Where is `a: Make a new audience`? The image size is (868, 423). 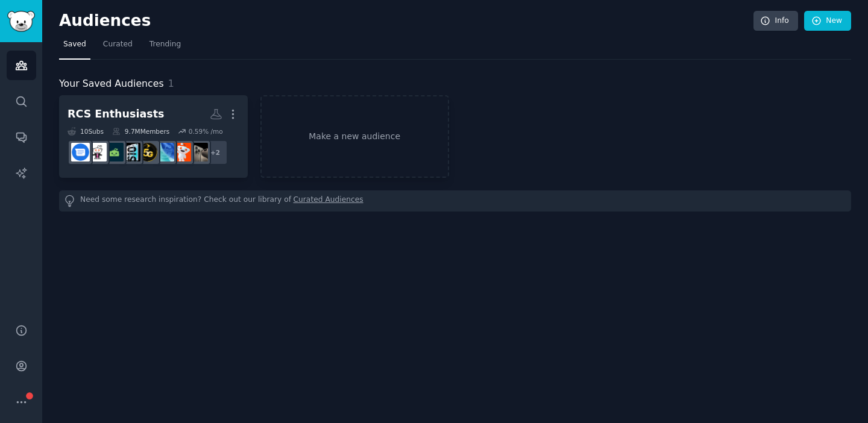
a: Make a new audience is located at coordinates (355, 136).